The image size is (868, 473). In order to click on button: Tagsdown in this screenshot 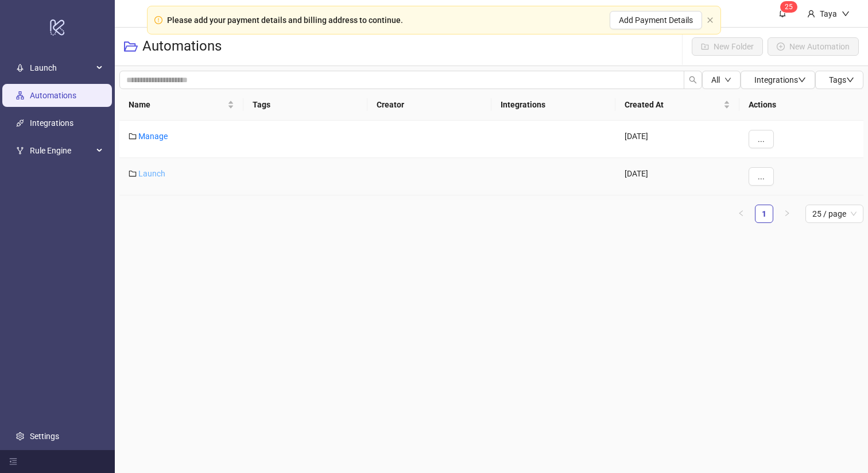, I will do `click(839, 80)`.